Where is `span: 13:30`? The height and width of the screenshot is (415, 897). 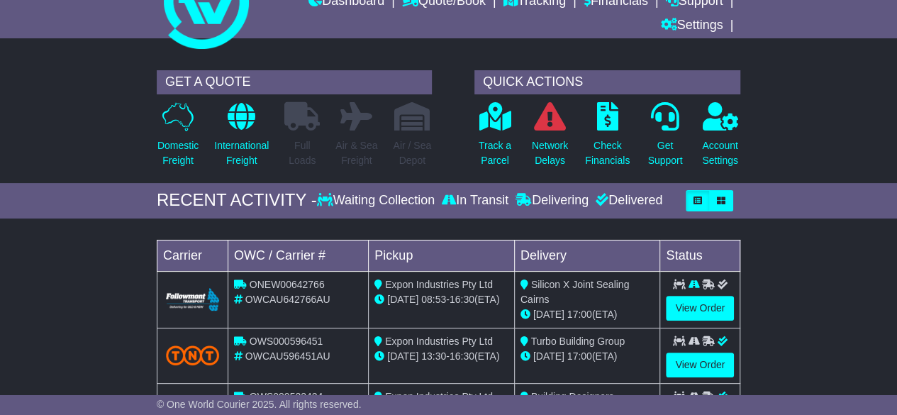 span: 13:30 is located at coordinates (433, 356).